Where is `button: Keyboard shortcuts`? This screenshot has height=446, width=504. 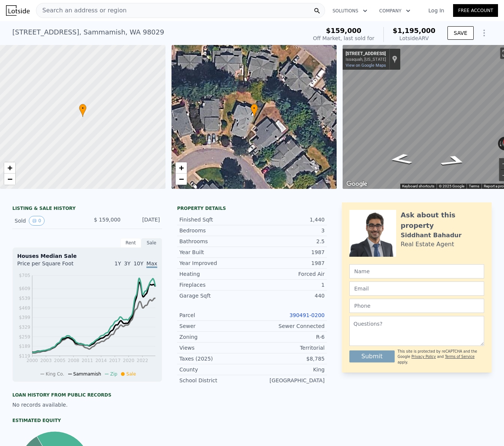
button: Keyboard shortcuts is located at coordinates (418, 186).